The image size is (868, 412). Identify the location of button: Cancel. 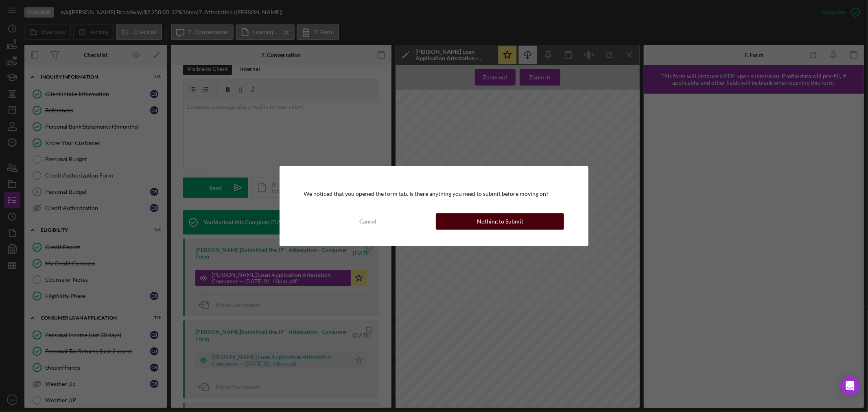
(368, 221).